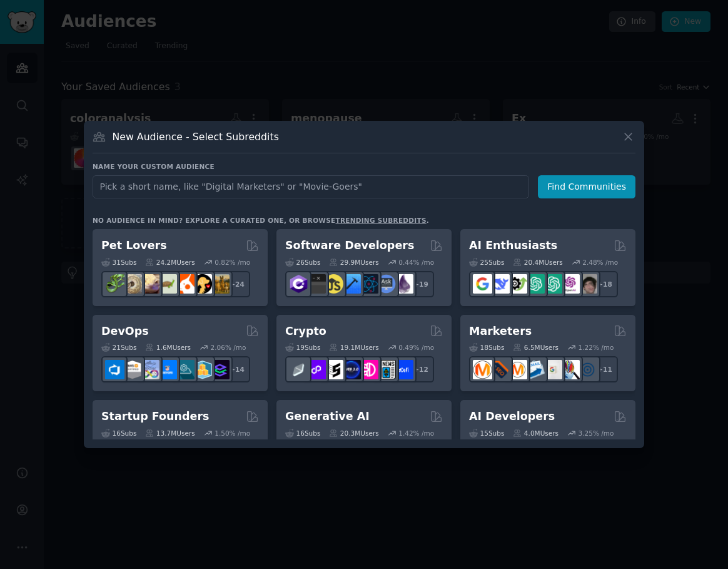 The height and width of the screenshot is (569, 728). What do you see at coordinates (167, 347) in the screenshot?
I see `div: 1.6M Users` at bounding box center [167, 347].